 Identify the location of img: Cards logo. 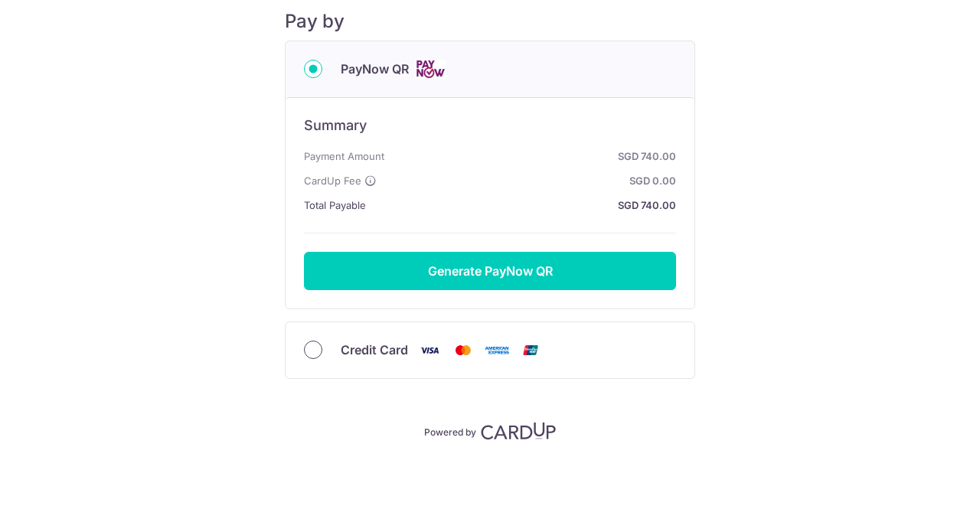
(430, 69).